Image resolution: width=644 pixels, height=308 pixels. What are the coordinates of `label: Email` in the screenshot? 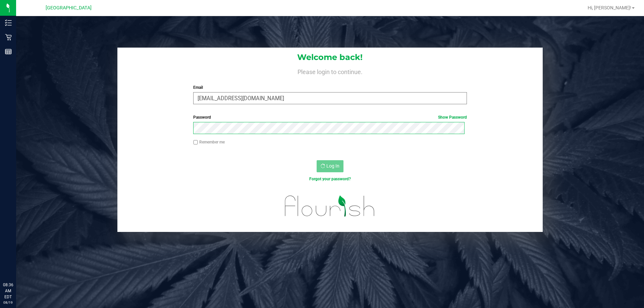 It's located at (330, 87).